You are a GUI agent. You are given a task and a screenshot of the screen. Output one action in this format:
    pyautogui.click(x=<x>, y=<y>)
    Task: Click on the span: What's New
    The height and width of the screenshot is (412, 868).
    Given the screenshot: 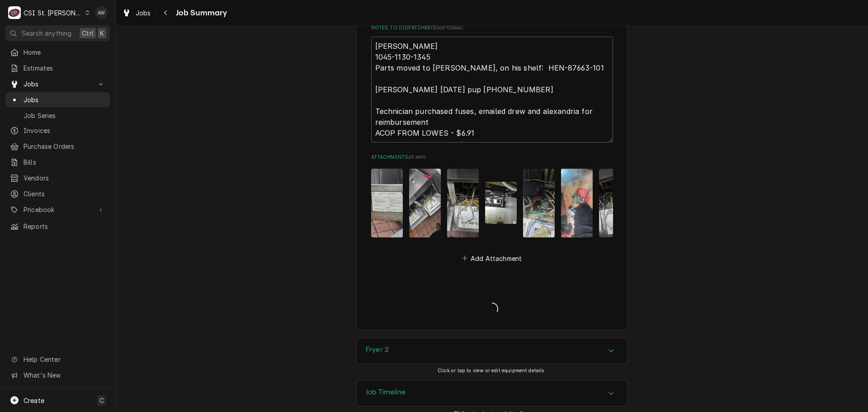 What is the action you would take?
    pyautogui.click(x=64, y=375)
    